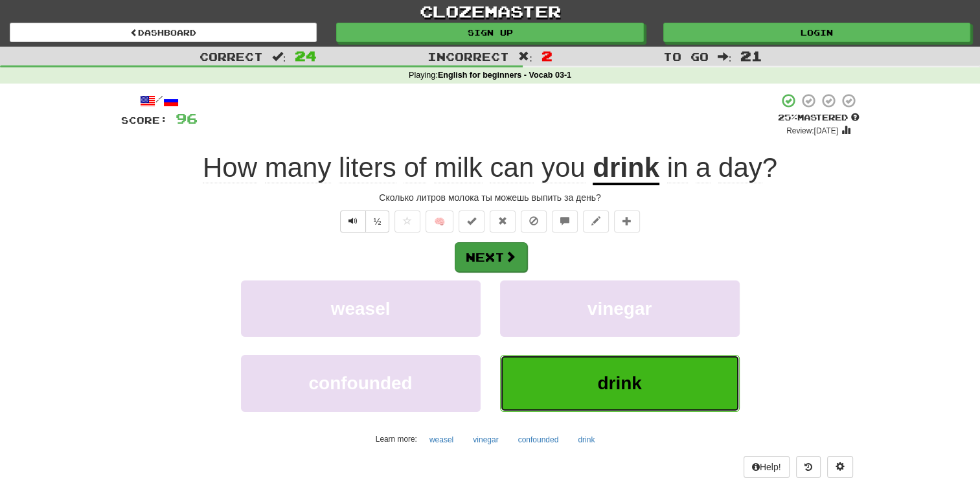 This screenshot has width=980, height=478. What do you see at coordinates (626, 169) in the screenshot?
I see `strong: drink` at bounding box center [626, 169].